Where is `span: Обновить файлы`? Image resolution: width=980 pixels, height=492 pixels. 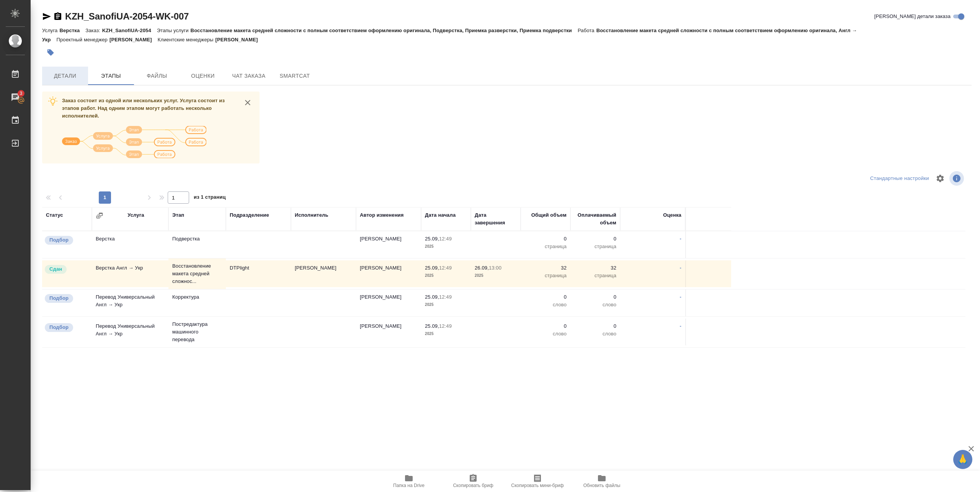
span: Обновить файлы is located at coordinates (601, 485).